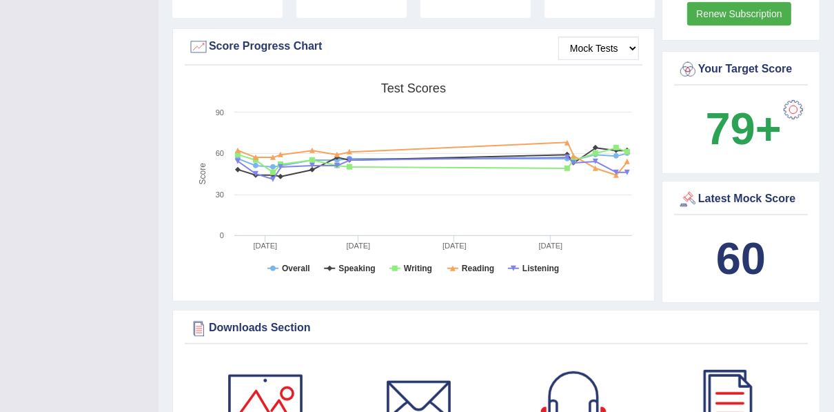 This screenshot has width=834, height=412. I want to click on text: 0, so click(222, 235).